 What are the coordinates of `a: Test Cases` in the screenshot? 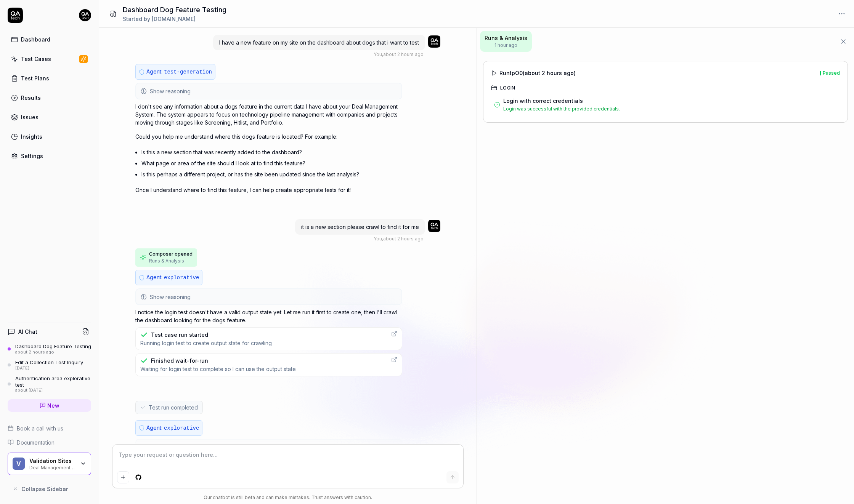 It's located at (49, 59).